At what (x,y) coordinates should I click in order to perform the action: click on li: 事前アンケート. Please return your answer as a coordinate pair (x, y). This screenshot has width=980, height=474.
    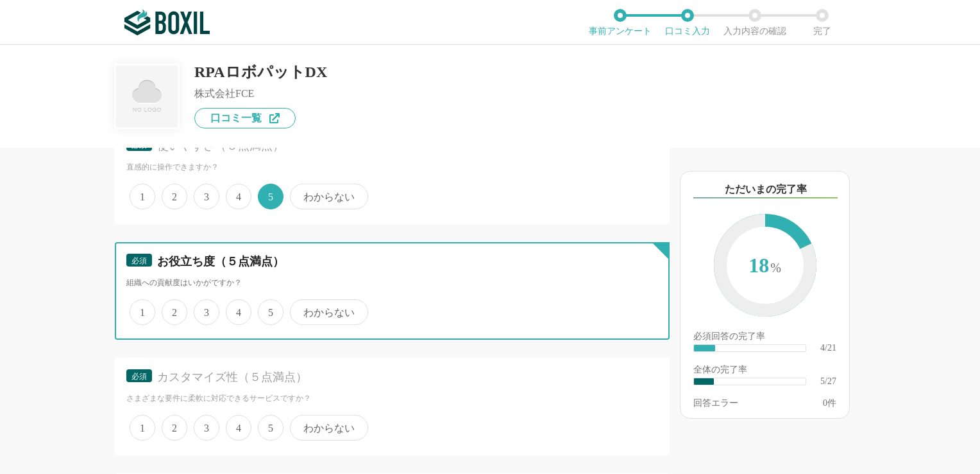
    Looking at the image, I should click on (619, 22).